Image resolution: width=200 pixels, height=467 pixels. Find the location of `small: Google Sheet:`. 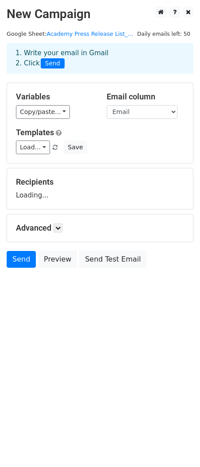

small: Google Sheet: is located at coordinates (70, 34).